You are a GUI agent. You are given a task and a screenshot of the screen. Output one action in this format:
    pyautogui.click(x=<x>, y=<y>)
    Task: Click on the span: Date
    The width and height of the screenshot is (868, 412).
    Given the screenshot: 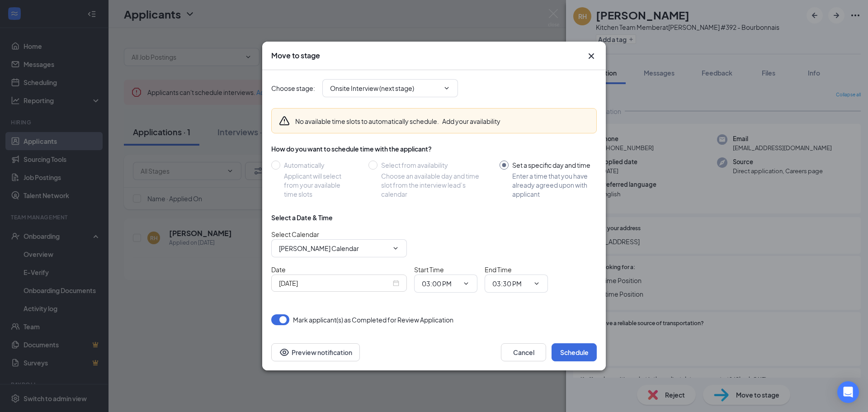 What is the action you would take?
    pyautogui.click(x=278, y=270)
    